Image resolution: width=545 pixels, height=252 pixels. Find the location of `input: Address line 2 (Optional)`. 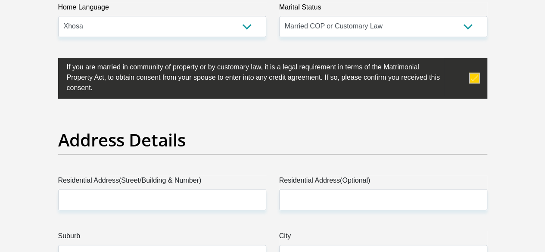

input: Address line 2 (Optional) is located at coordinates (383, 200).